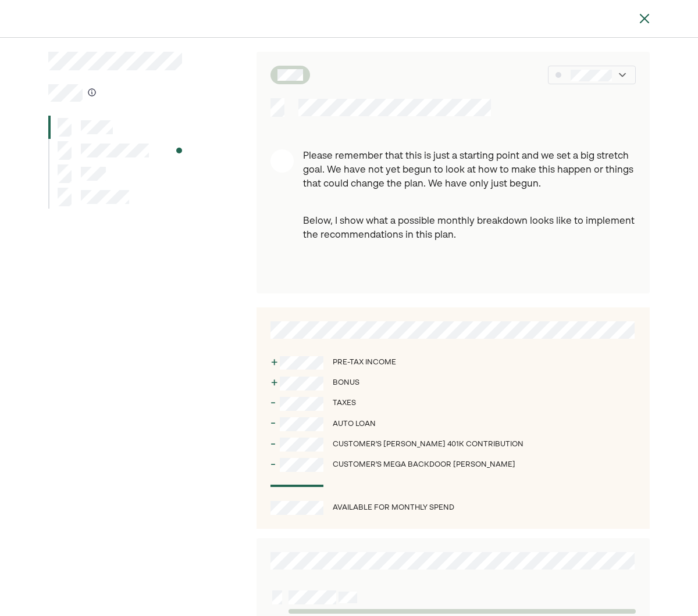  I want to click on div: Taxes, so click(345, 403).